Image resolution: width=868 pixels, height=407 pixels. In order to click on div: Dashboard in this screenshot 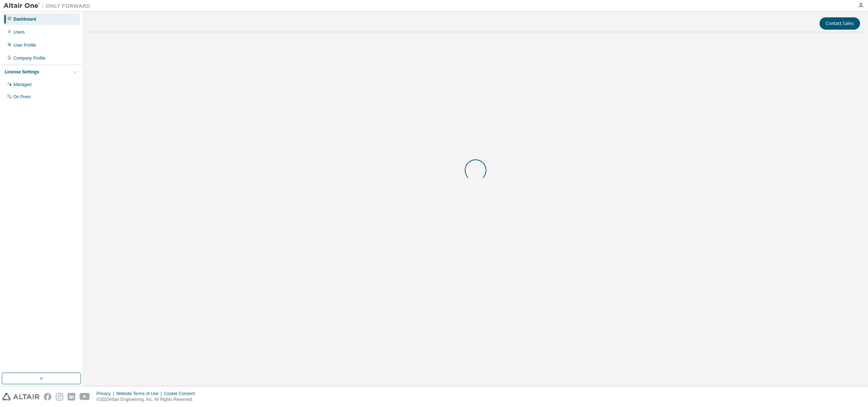, I will do `click(25, 20)`.